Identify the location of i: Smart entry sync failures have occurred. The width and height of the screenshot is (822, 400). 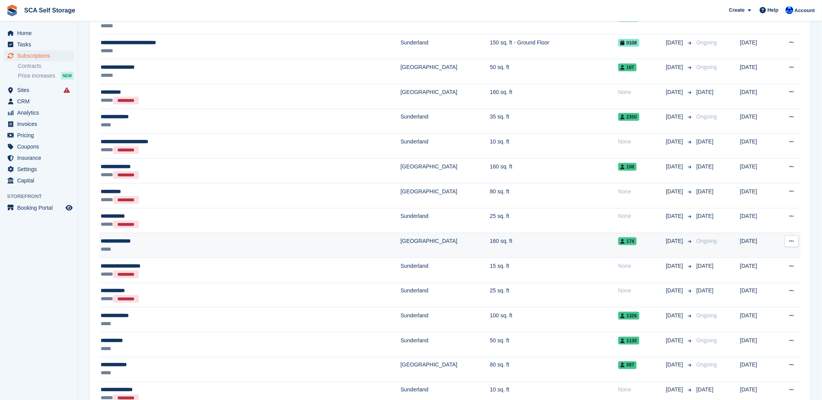
(67, 90).